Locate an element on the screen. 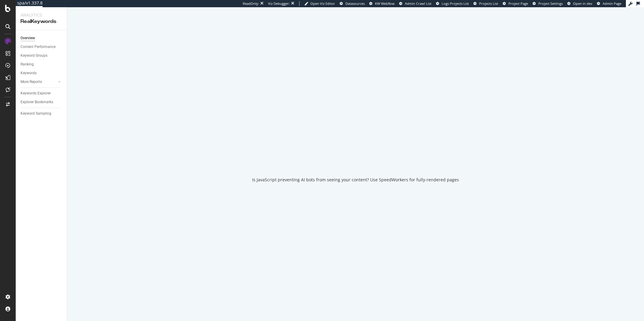  a: Content Performance is located at coordinates (41, 47).